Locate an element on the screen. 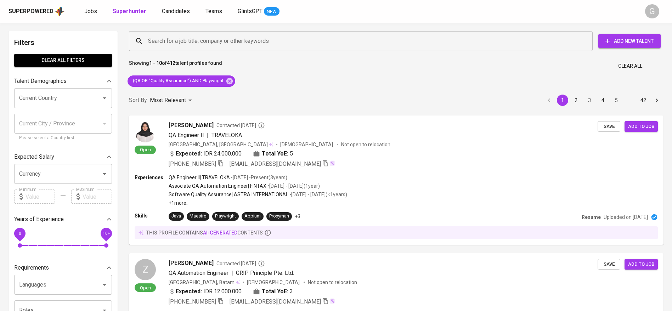 The image size is (672, 311). p: QA Engineer II | TRAVELOKA is located at coordinates (199, 177).